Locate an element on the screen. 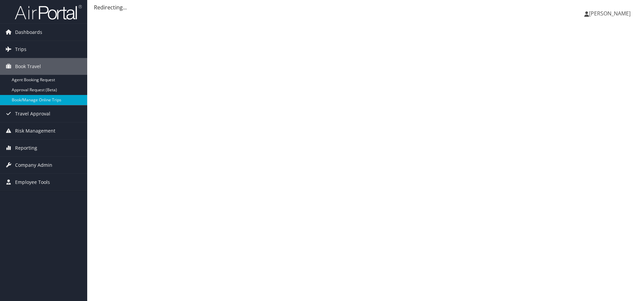 Image resolution: width=644 pixels, height=301 pixels. span: Risk Management is located at coordinates (35, 131).